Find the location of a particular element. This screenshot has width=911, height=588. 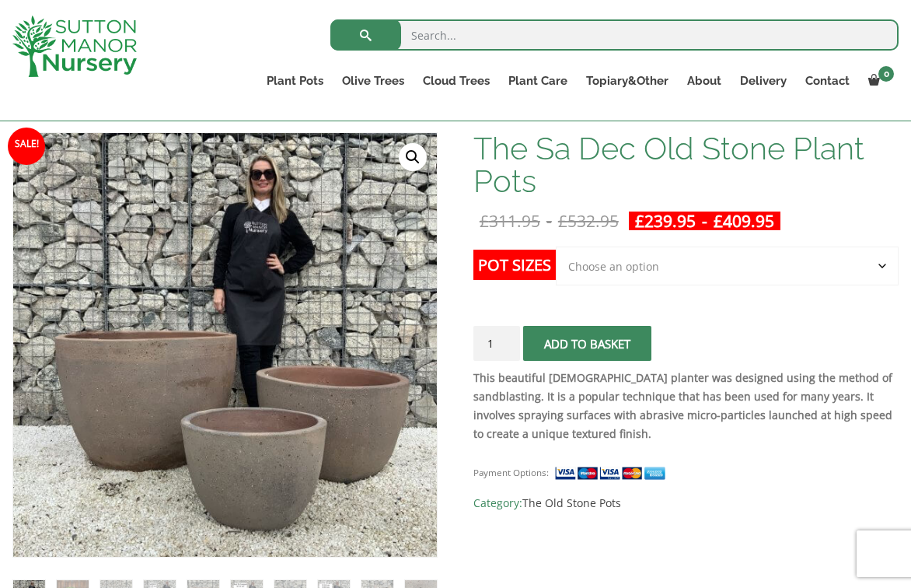

img: The Sa Dec Old Stone Plant Pots - IMG 3002 scaled is located at coordinates (225, 344).